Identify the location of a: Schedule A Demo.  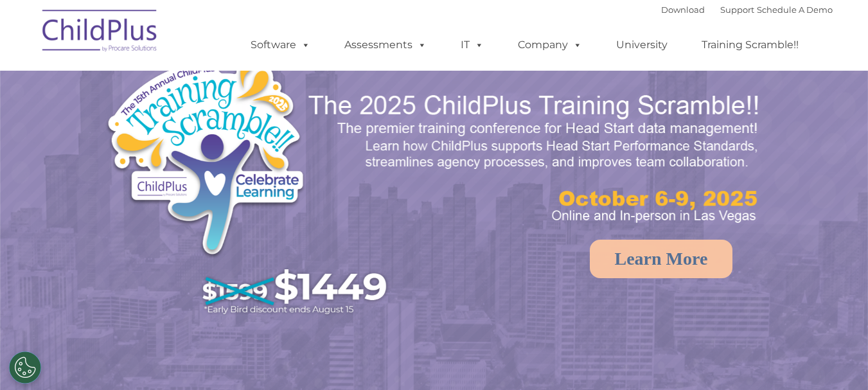
(795, 10).